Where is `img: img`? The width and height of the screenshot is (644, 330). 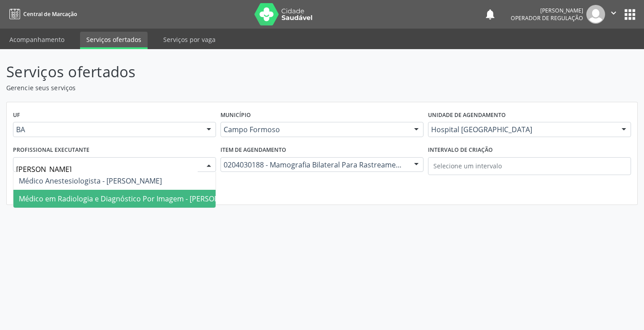
img: img is located at coordinates (596, 14).